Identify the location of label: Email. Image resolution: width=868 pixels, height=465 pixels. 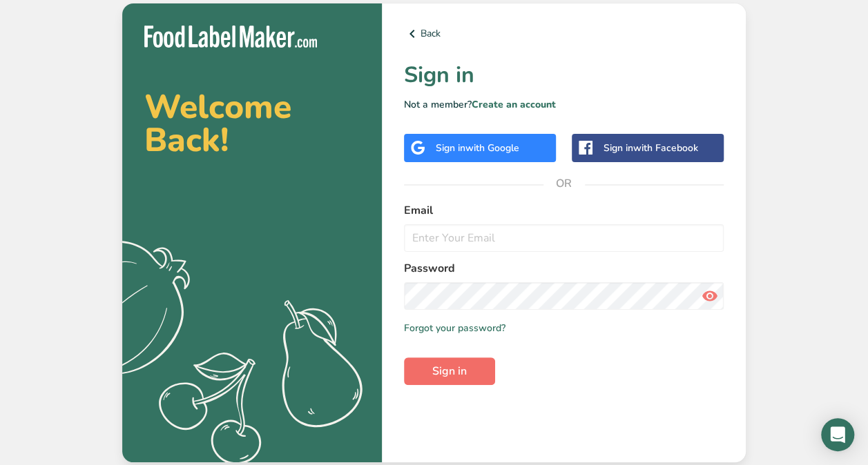
(564, 211).